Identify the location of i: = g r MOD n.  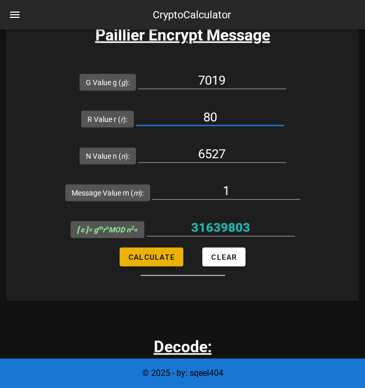
(105, 230).